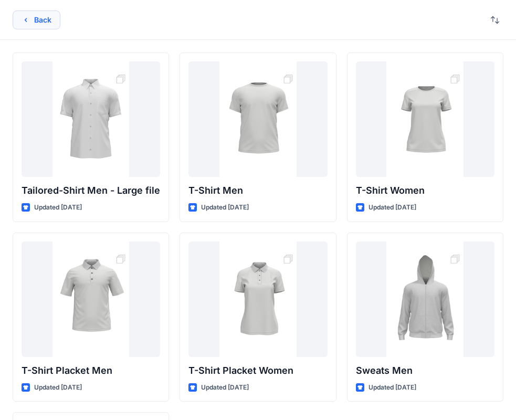 This screenshot has height=420, width=516. I want to click on p: T-Shirt Women, so click(425, 191).